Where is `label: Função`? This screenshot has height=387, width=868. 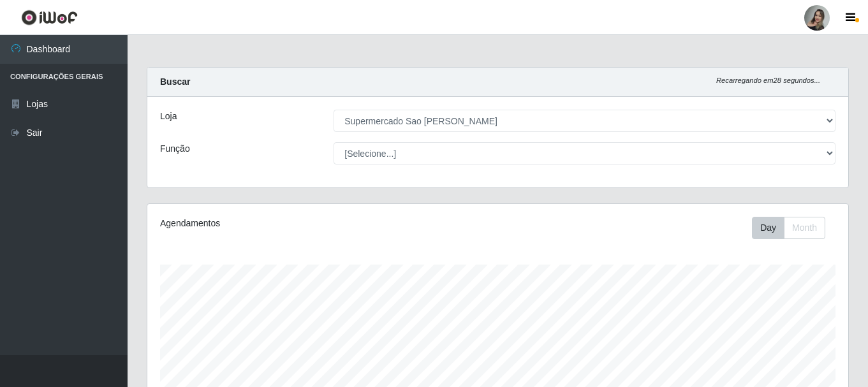
label: Função is located at coordinates (175, 149).